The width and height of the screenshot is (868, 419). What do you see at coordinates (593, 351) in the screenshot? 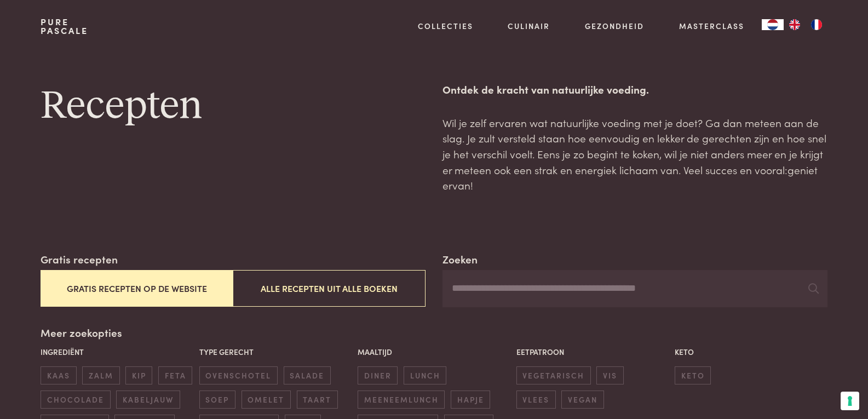
I see `p: Eetpatroon` at bounding box center [593, 351].